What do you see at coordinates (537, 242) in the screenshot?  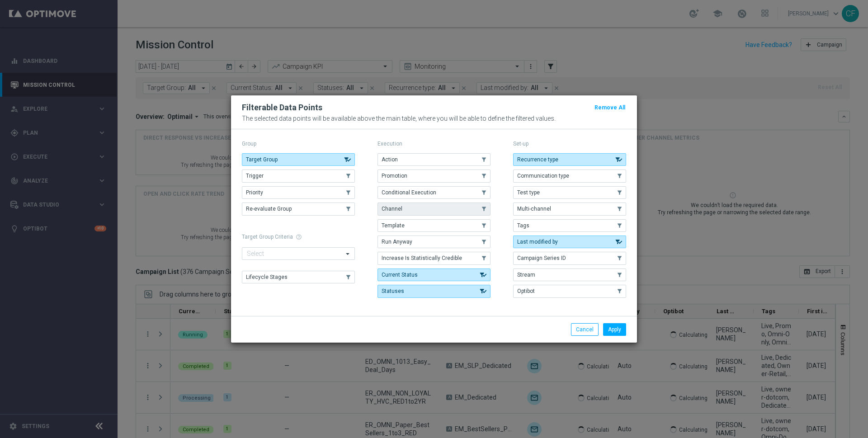 I see `span: Last modified by` at bounding box center [537, 242].